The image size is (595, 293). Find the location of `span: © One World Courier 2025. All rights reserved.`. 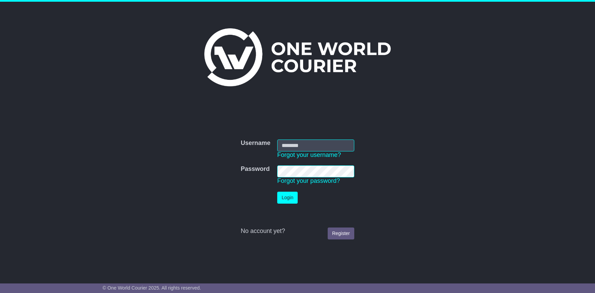

span: © One World Courier 2025. All rights reserved. is located at coordinates (152, 288).